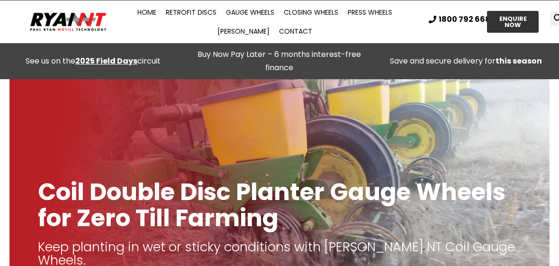 This screenshot has width=559, height=266. What do you see at coordinates (311, 12) in the screenshot?
I see `a: Closing Wheels` at bounding box center [311, 12].